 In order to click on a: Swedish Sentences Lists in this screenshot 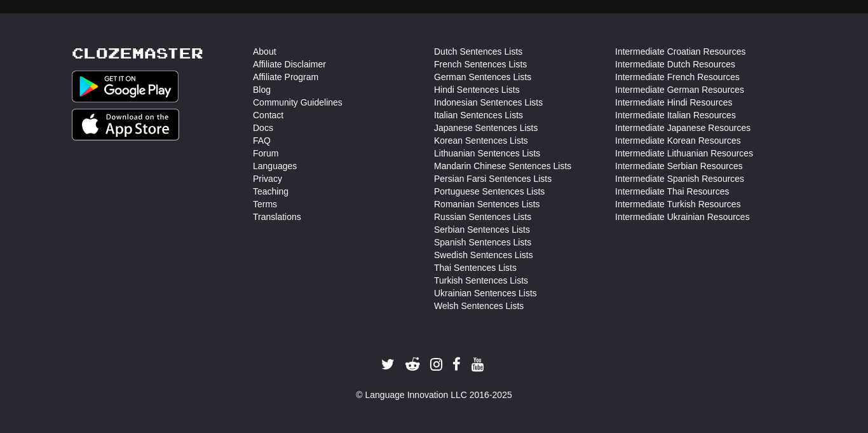, I will do `click(484, 255)`.